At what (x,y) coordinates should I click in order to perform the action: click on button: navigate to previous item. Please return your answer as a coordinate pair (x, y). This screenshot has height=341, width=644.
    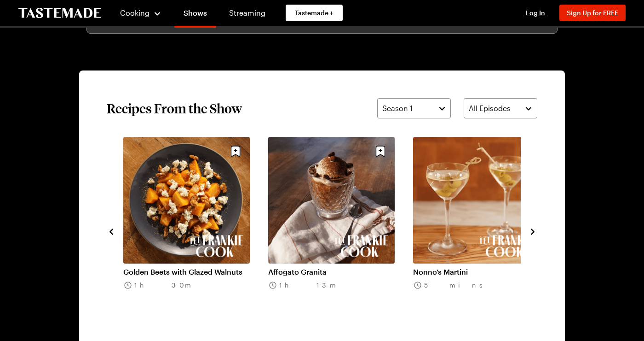
    Looking at the image, I should click on (111, 231).